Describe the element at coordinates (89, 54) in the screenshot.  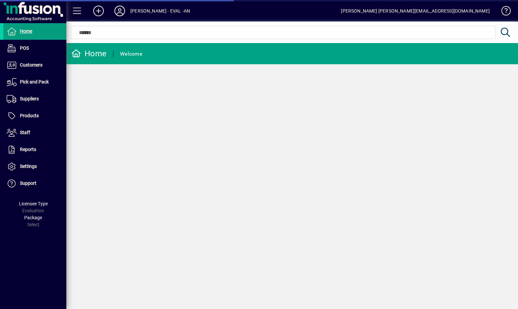
I see `div: Home` at that location.